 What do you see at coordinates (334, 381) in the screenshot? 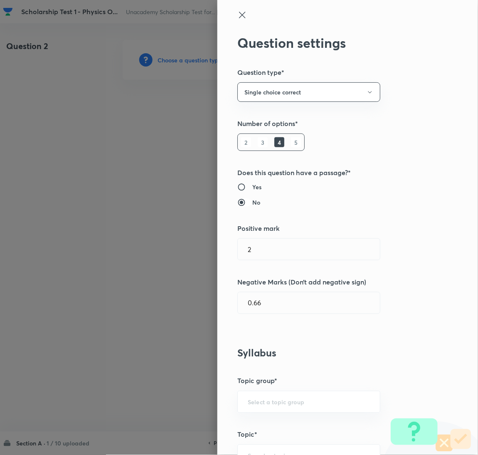
I see `h5: Topic group*` at bounding box center [334, 381].